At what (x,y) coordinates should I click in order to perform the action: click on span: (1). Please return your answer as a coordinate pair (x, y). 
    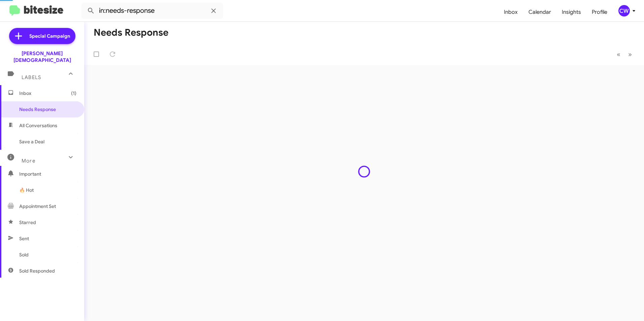
    Looking at the image, I should click on (74, 93).